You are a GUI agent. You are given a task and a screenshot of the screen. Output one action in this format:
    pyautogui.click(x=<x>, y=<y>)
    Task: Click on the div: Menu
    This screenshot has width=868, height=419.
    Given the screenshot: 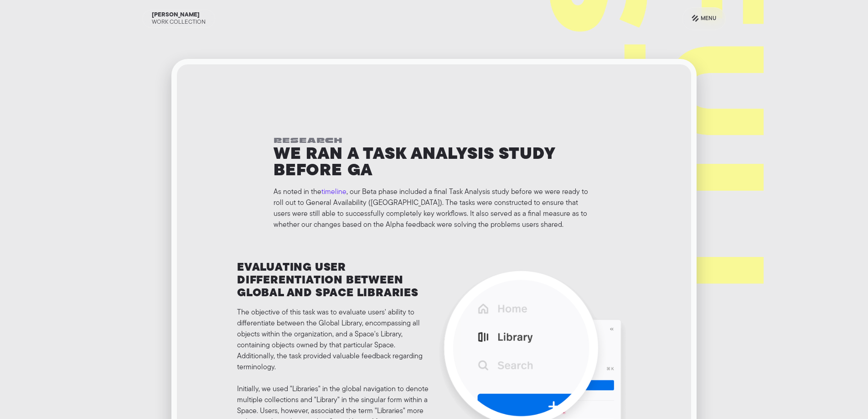 What is the action you would take?
    pyautogui.click(x=709, y=19)
    